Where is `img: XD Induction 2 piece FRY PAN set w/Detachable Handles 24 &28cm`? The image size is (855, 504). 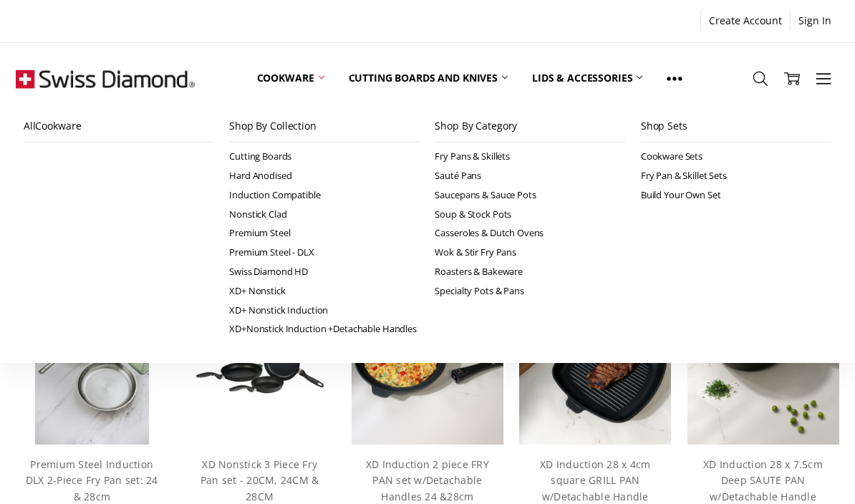 img: XD Induction 2 piece FRY PAN set w/Detachable Handles 24 &28cm is located at coordinates (428, 369).